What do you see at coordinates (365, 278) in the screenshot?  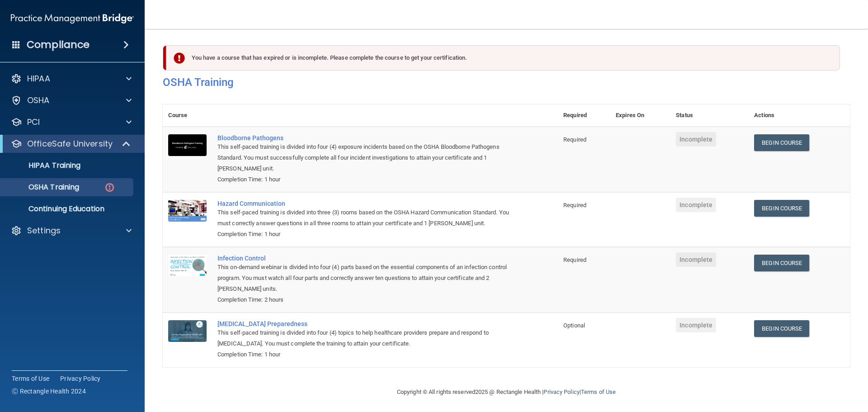 I see `div: This on-demand webinar is divided into four (4) parts based on the essential components of an inf...` at bounding box center [365, 278].